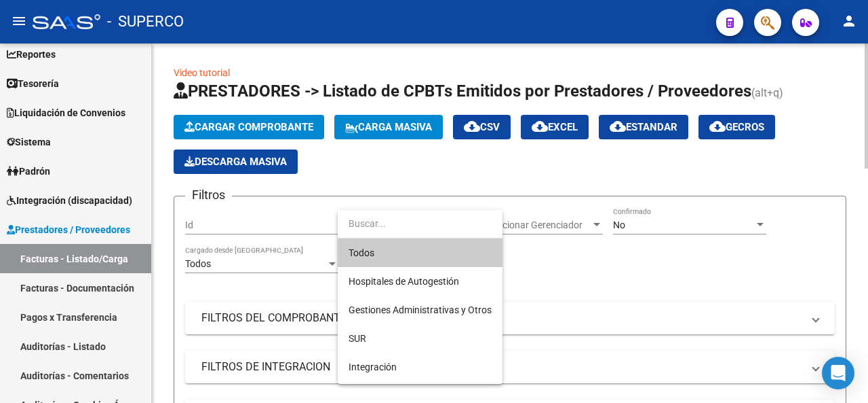 This screenshot has height=403, width=868. I want to click on div: Open Intercom Messenger, so click(839, 373).